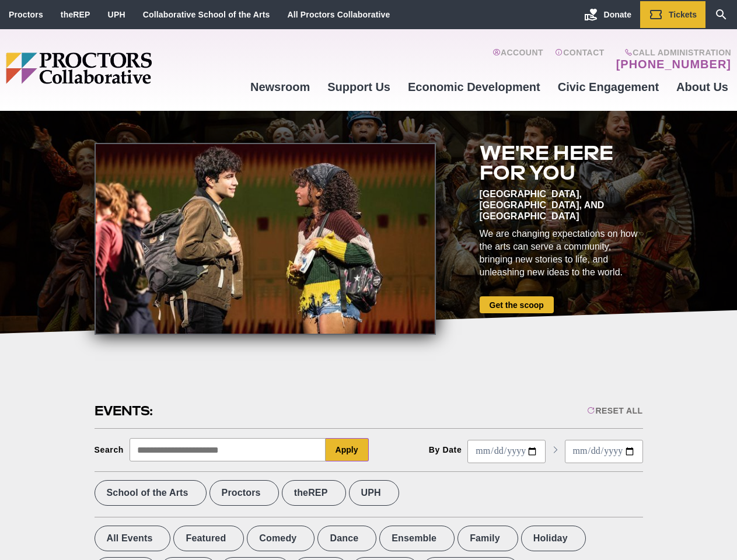  I want to click on a: Get the scoop, so click(517, 304).